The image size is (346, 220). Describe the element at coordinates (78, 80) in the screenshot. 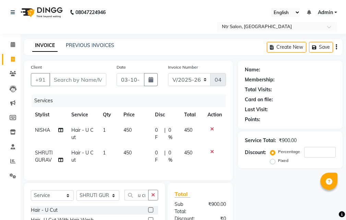

I see `input: Search by Name/Mobile/Email/Code` at that location.